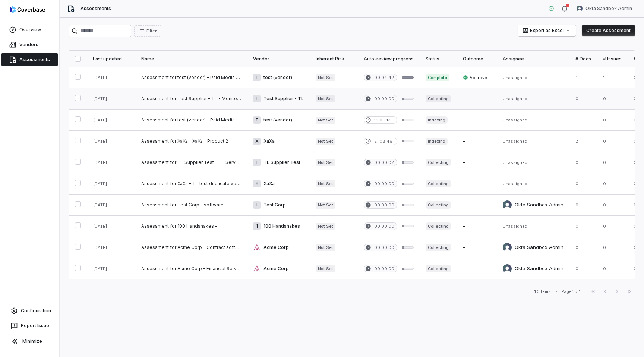 This screenshot has width=644, height=357. Describe the element at coordinates (608, 8) in the screenshot. I see `span: Okta Sandbox Admin` at that location.